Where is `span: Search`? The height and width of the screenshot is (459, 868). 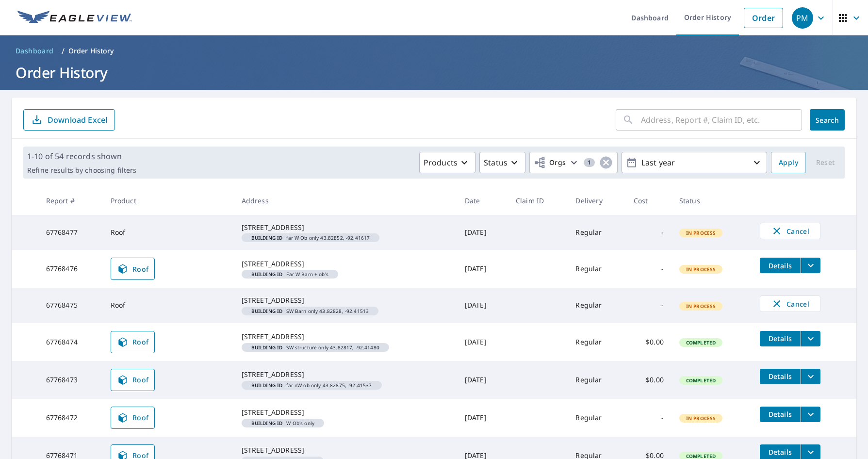 span: Search is located at coordinates (828, 120).